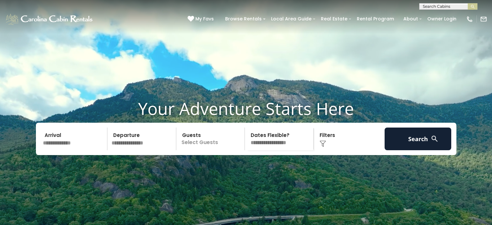  Describe the element at coordinates (418, 139) in the screenshot. I see `button: Search` at that location.